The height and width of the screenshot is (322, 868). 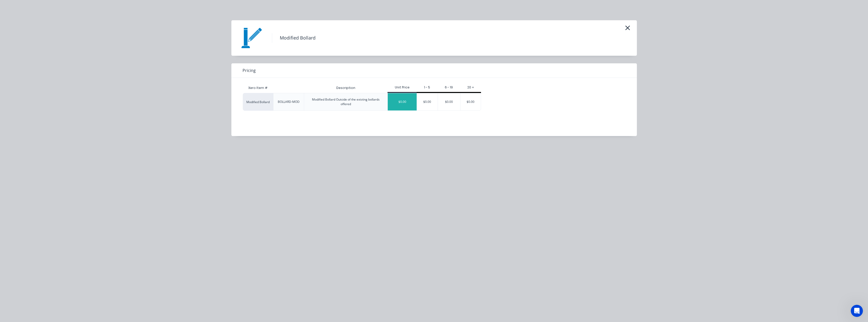 What do you see at coordinates (289, 102) in the screenshot?
I see `div: BOLLARD-MOD` at bounding box center [289, 102].